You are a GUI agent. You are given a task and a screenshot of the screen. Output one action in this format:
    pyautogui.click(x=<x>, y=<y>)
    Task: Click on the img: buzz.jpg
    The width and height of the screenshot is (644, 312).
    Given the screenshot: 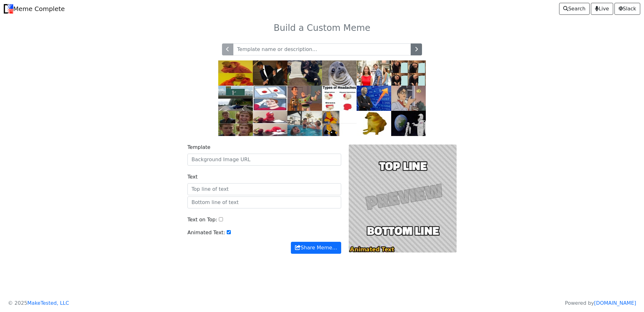 What is the action you would take?
    pyautogui.click(x=305, y=98)
    